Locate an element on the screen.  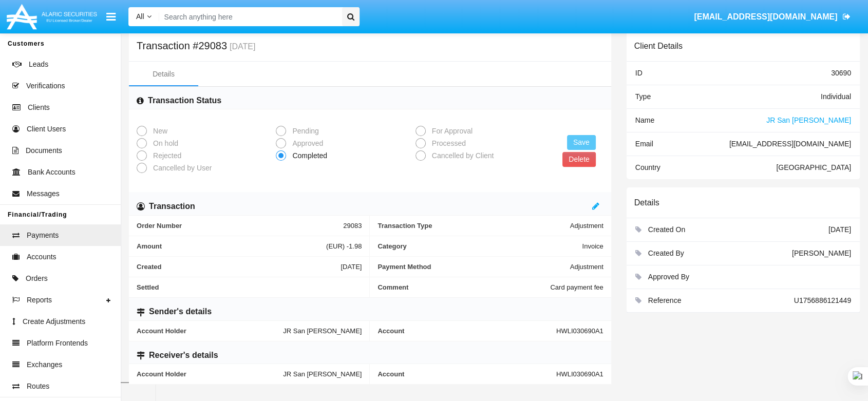
span: Leads is located at coordinates (38, 64).